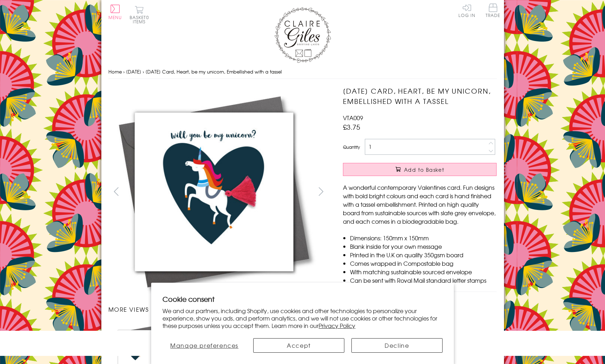 This screenshot has width=605, height=364. What do you see at coordinates (351, 126) in the screenshot?
I see `span: £3.75` at bounding box center [351, 126].